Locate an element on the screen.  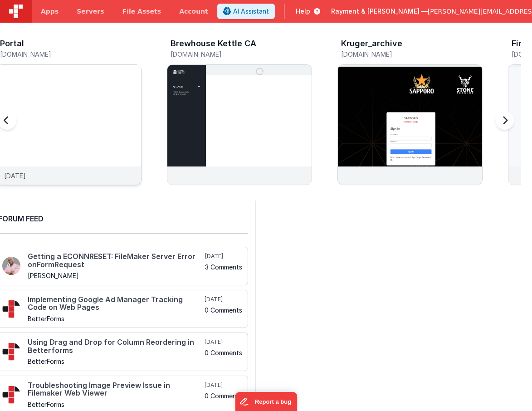
span: Apps is located at coordinates (49, 11).